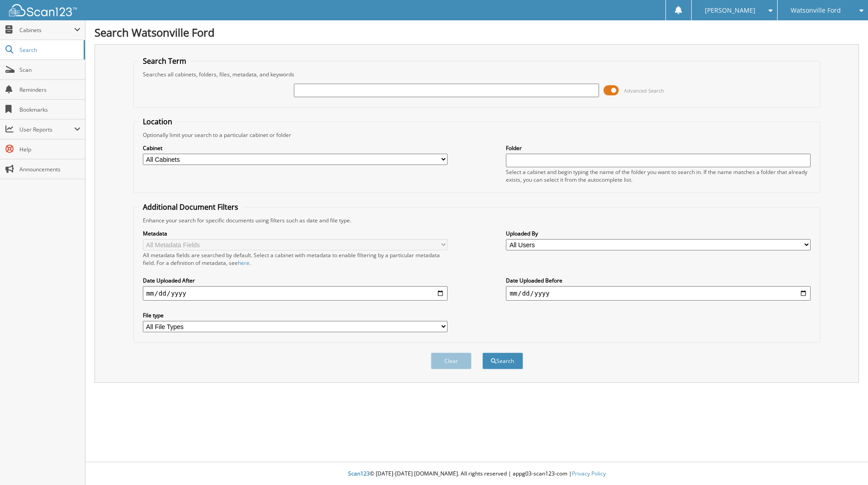  Describe the element at coordinates (359, 473) in the screenshot. I see `span: Scan123` at that location.